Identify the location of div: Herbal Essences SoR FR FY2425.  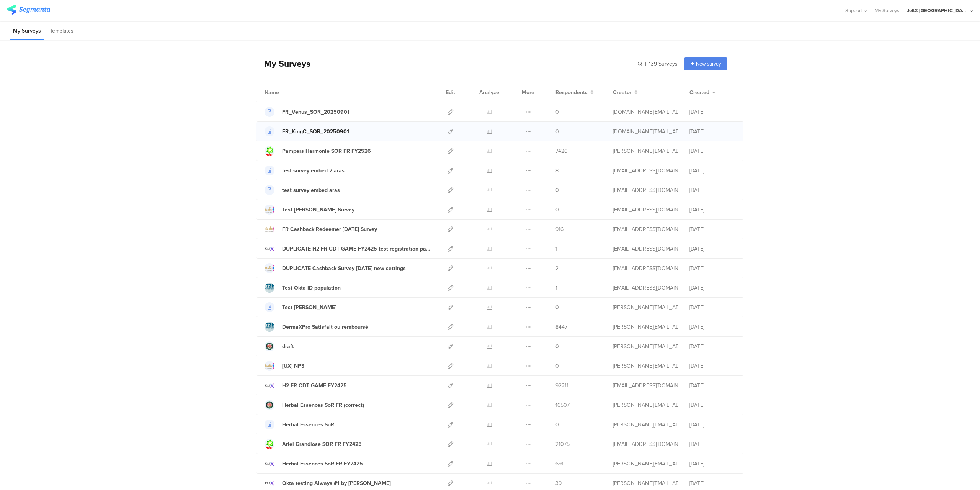
(323, 463).